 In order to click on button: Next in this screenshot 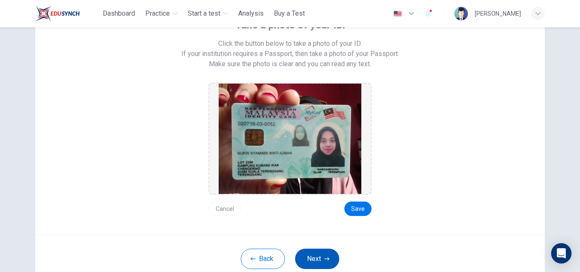, I will do `click(317, 259)`.